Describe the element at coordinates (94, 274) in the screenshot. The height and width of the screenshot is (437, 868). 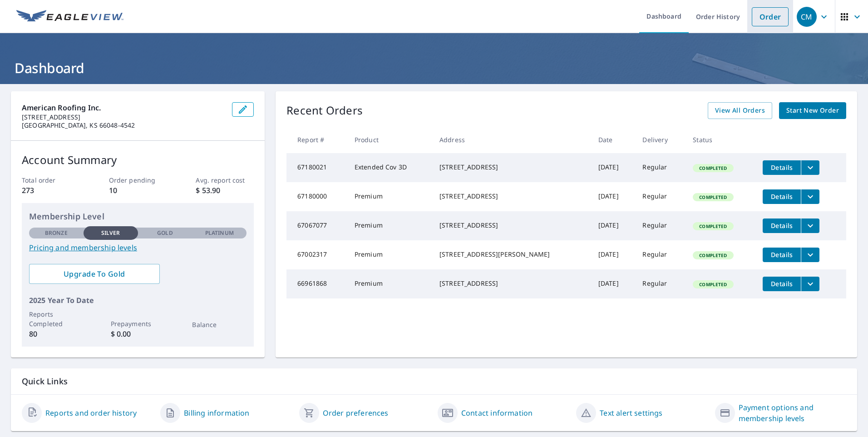
I see `span: Upgrade To Gold` at that location.